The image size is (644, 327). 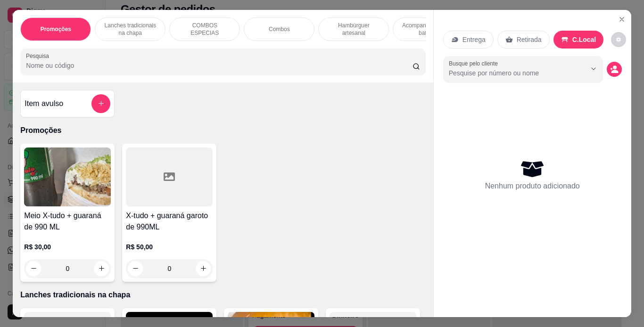 What do you see at coordinates (39, 56) in the screenshot?
I see `label: Pesquisa` at bounding box center [39, 56].